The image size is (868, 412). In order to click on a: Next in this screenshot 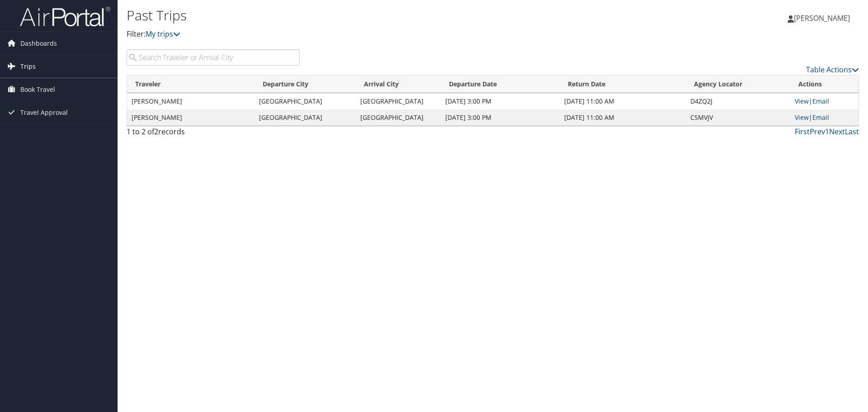, I will do `click(837, 132)`.